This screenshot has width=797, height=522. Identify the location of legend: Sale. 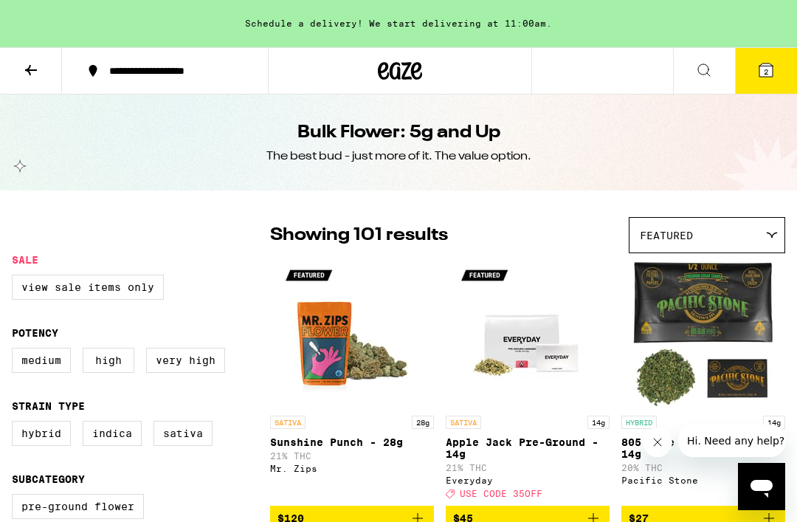
(25, 260).